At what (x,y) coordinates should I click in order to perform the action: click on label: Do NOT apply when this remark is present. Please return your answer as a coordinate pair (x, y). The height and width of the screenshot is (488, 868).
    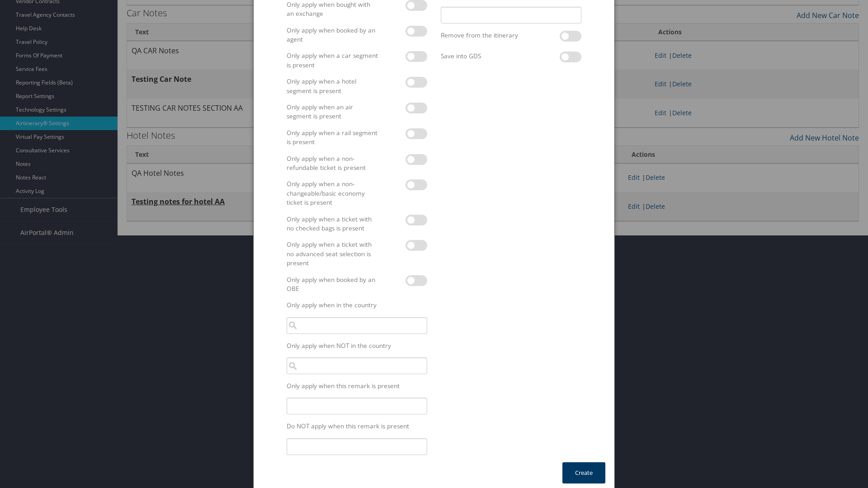
    Looking at the image, I should click on (356, 426).